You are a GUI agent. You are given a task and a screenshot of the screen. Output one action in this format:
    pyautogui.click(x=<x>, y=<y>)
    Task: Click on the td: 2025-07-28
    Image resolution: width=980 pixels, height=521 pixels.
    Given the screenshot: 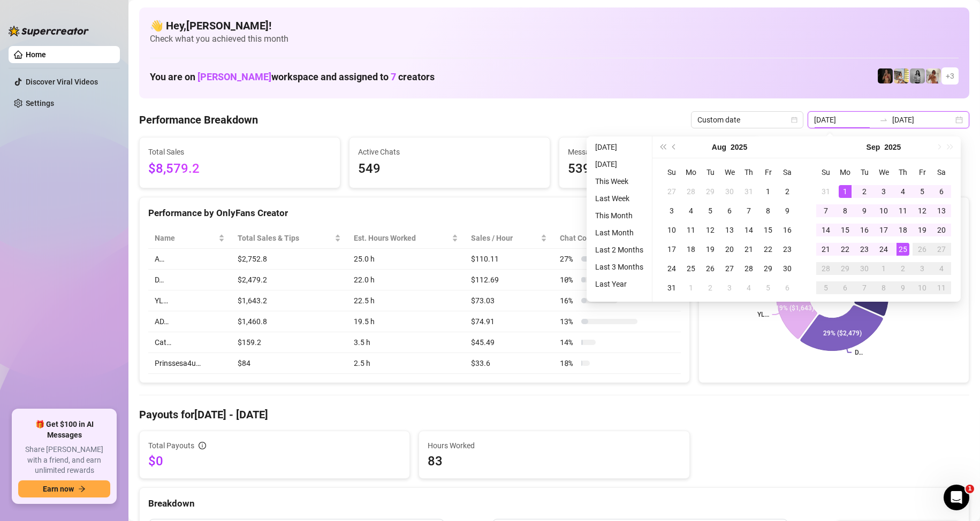 What is the action you would take?
    pyautogui.click(x=691, y=191)
    